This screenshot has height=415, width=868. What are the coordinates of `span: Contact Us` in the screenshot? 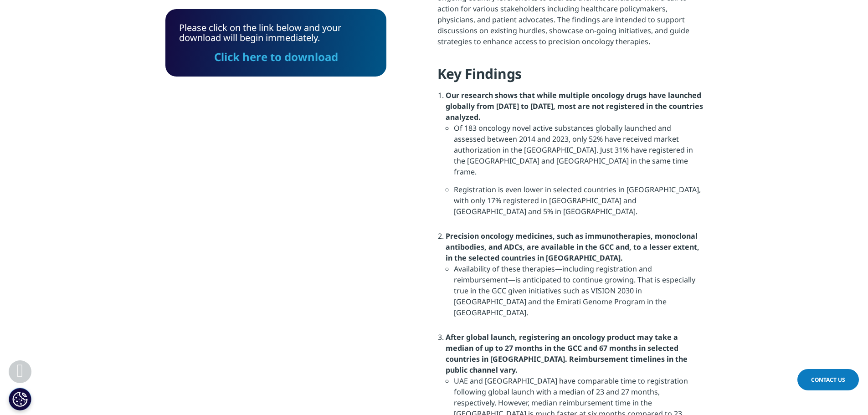 It's located at (828, 379).